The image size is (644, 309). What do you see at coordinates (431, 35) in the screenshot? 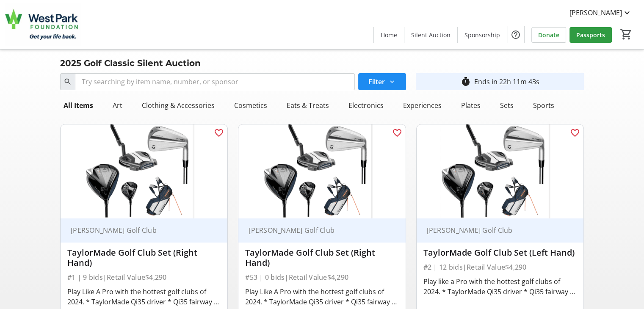
I see `a: Silent Auction` at bounding box center [431, 35].